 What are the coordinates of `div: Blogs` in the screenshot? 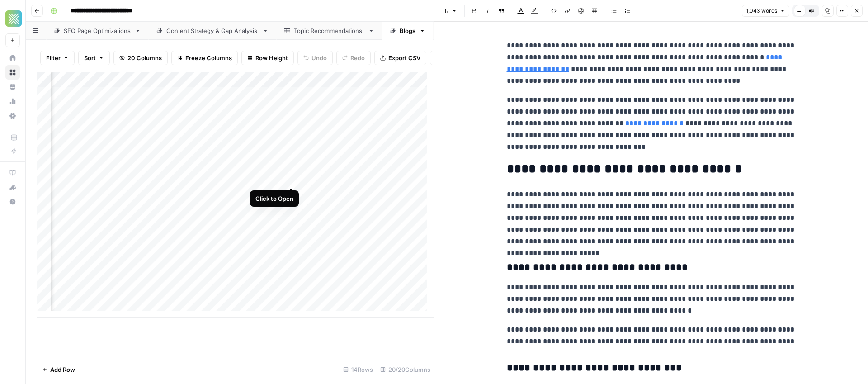 It's located at (407, 31).